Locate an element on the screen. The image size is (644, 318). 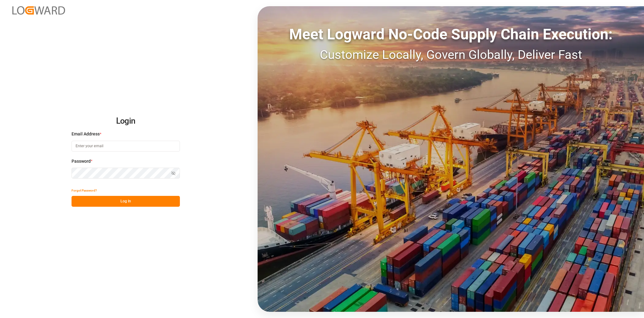
div: Customize Locally, Govern Globally, Deliver Fast is located at coordinates (451, 55).